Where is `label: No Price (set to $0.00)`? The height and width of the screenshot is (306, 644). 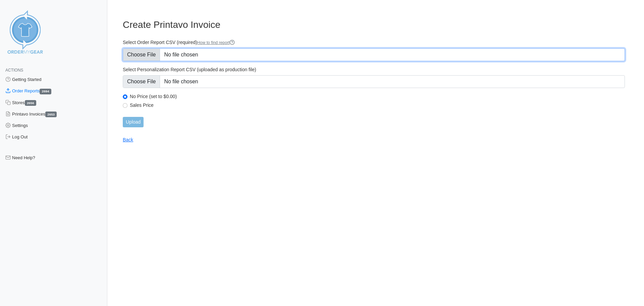 label: No Price (set to $0.00) is located at coordinates (377, 96).